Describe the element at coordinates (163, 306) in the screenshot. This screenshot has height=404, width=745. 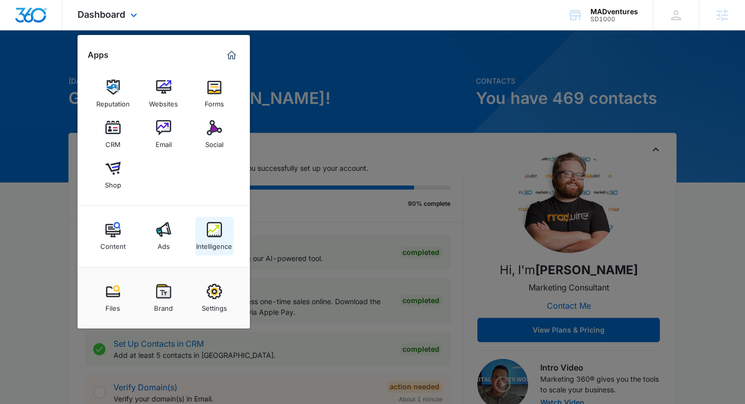
I see `div: Brand` at that location.